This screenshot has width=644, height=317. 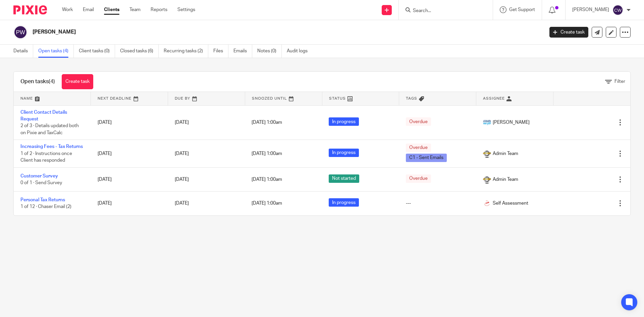 What do you see at coordinates (41, 183) in the screenshot?
I see `span: 0 of 1 · Send Survey` at bounding box center [41, 183].